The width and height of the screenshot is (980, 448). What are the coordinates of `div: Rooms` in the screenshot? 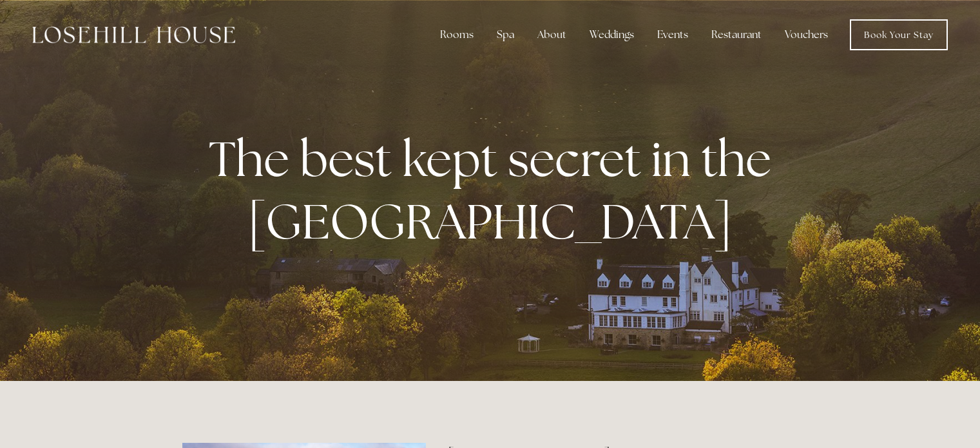 It's located at (457, 35).